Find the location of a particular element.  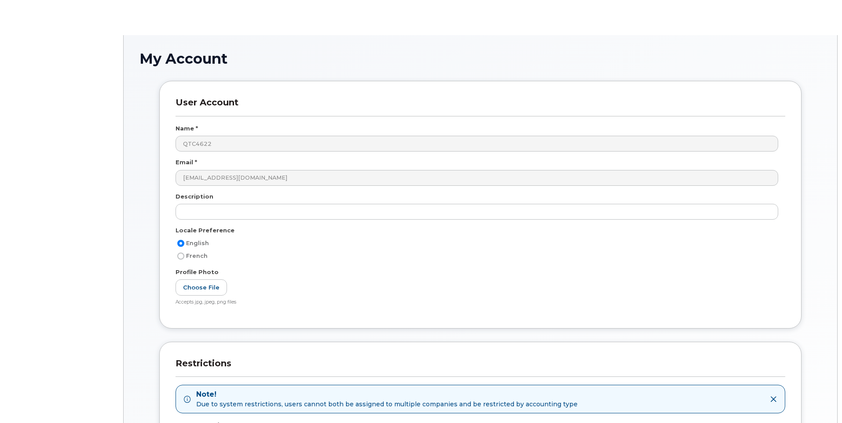

span: French is located at coordinates (197, 256).